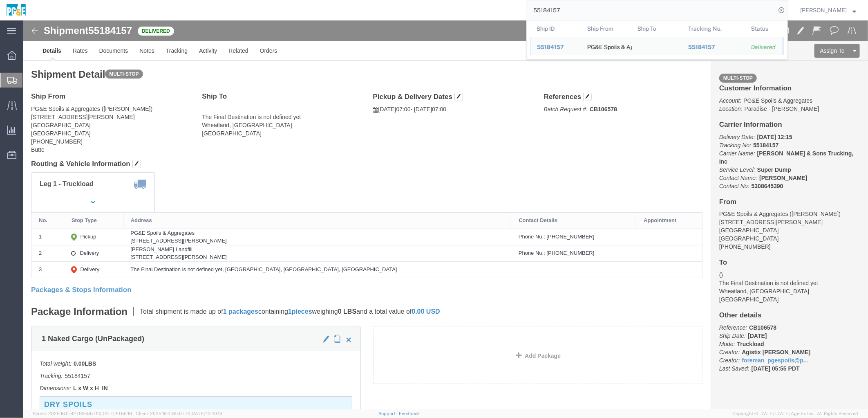  Describe the element at coordinates (657, 29) in the screenshot. I see `th: Ship To` at that location.